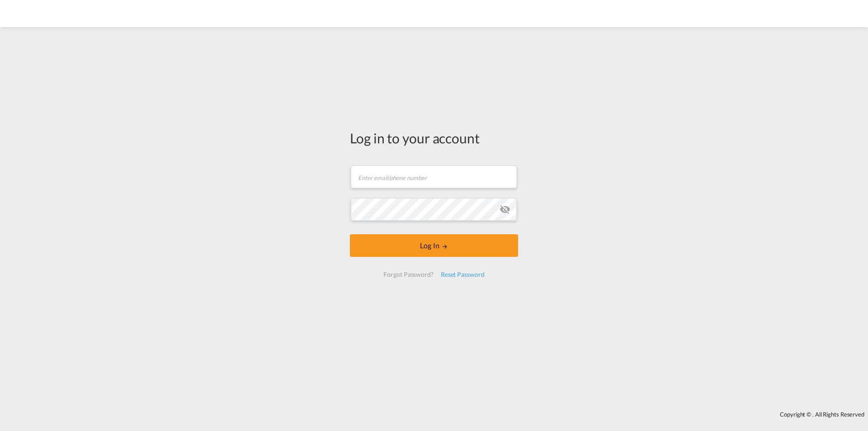 This screenshot has width=868, height=431. Describe the element at coordinates (434, 177) in the screenshot. I see `input: Enter email/phone number` at that location.